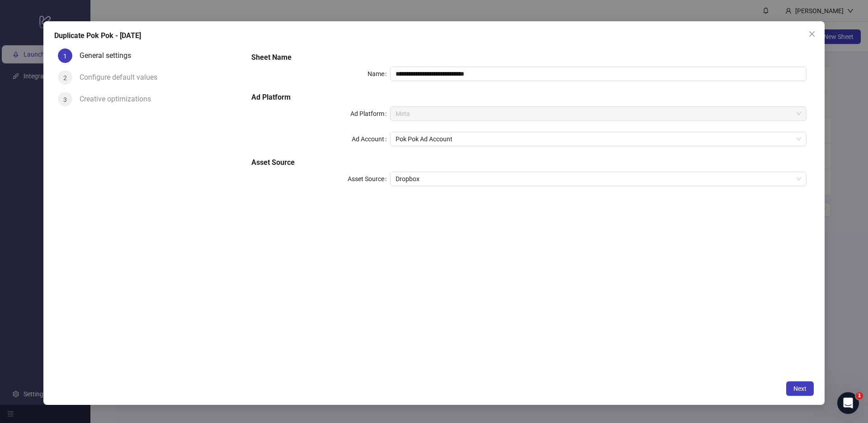 The image size is (868, 423). I want to click on input: Name, so click(599, 74).